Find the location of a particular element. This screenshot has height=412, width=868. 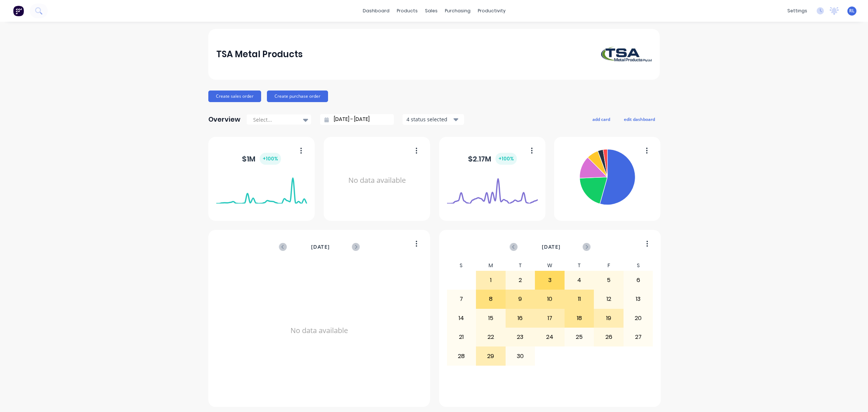

div: 30 is located at coordinates (520, 356).